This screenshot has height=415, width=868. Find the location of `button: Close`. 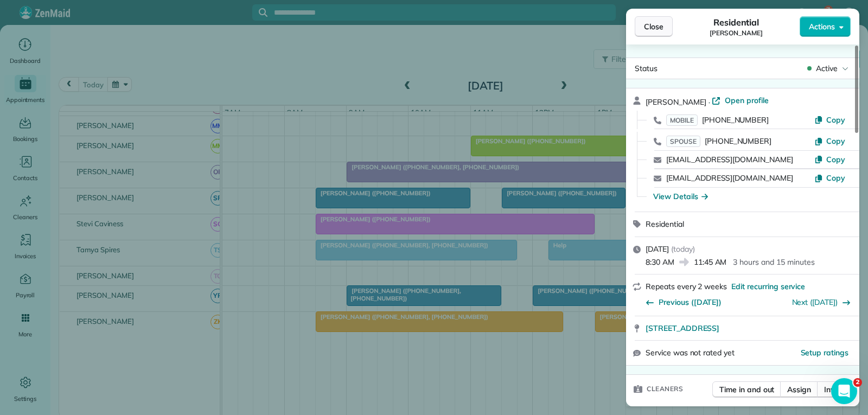

button: Close is located at coordinates (654, 26).